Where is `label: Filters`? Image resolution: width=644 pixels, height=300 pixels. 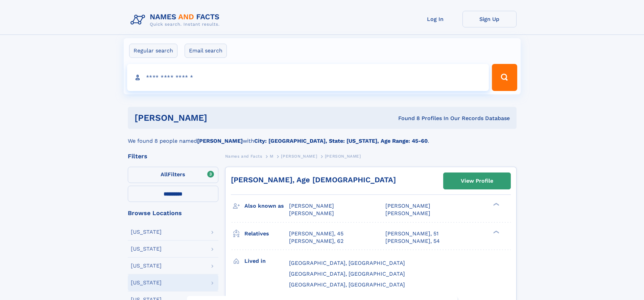 label: Filters is located at coordinates (173, 175).